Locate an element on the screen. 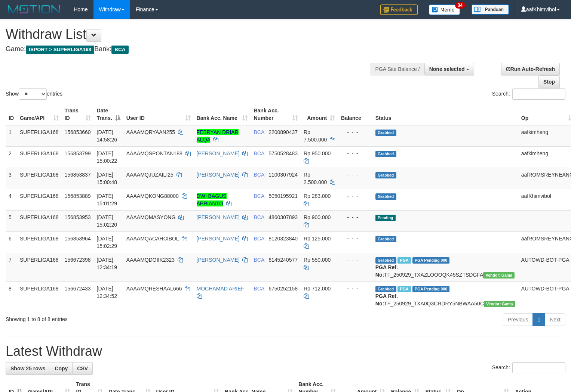  span: Rp 550.000 is located at coordinates (317, 260).